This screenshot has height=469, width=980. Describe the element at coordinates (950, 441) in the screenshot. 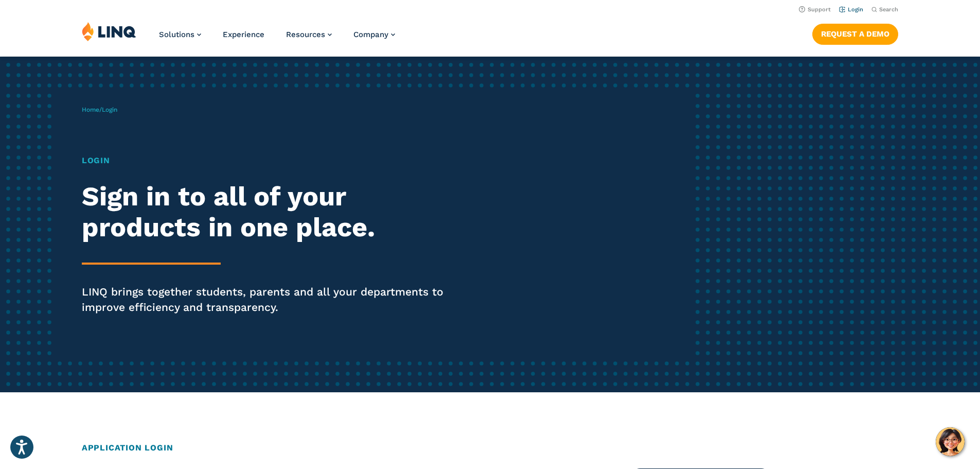

I see `button: Hello, have a question? Let’s chat.` at that location.